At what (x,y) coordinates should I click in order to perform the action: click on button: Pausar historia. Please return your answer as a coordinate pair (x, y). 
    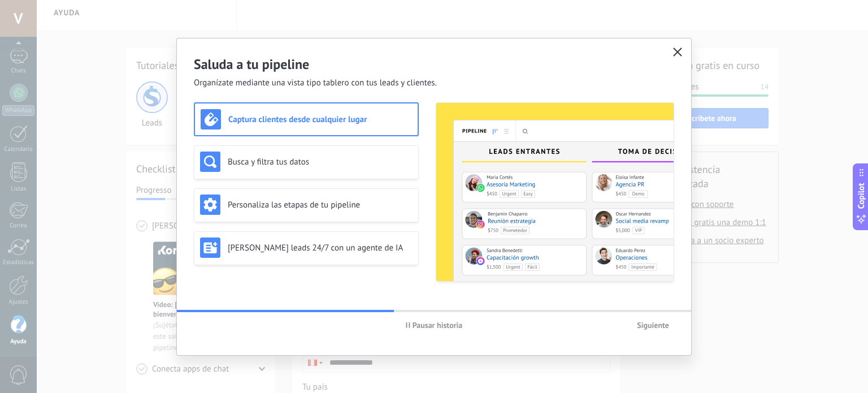
    Looking at the image, I should click on (434, 325).